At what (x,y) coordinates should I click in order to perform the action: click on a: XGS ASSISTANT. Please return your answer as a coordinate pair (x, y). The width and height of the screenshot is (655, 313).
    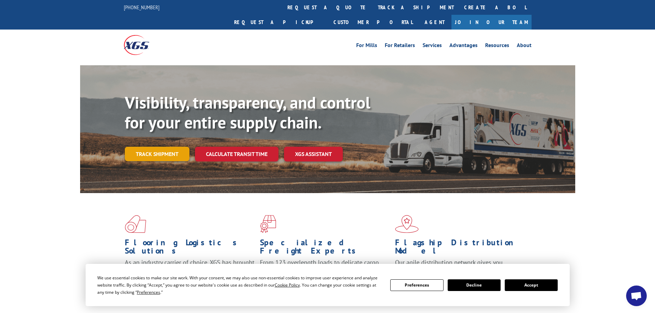
    Looking at the image, I should click on (313, 154).